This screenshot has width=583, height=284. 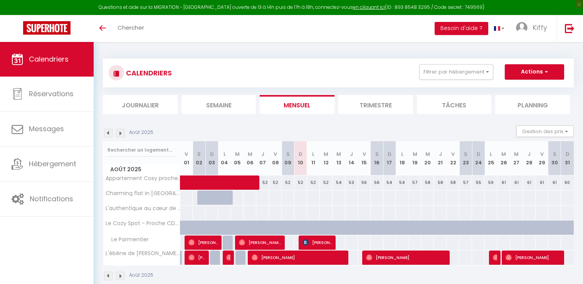 I want to click on th: 18, so click(x=402, y=158).